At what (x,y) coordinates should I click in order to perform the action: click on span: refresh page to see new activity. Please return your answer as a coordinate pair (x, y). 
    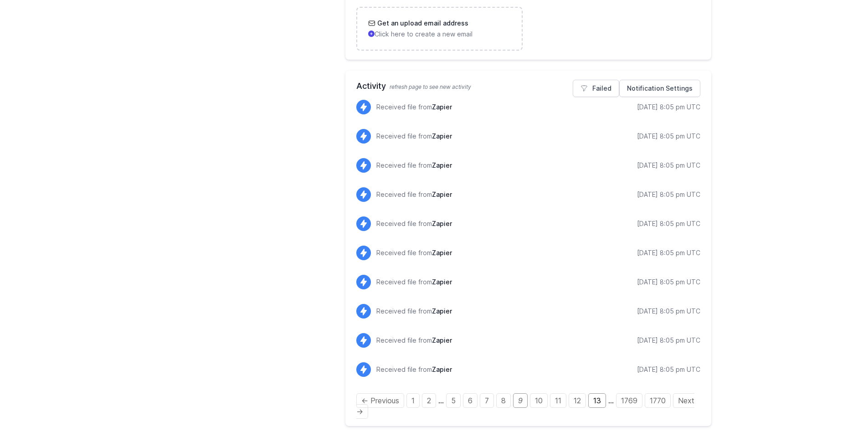
    Looking at the image, I should click on (430, 86).